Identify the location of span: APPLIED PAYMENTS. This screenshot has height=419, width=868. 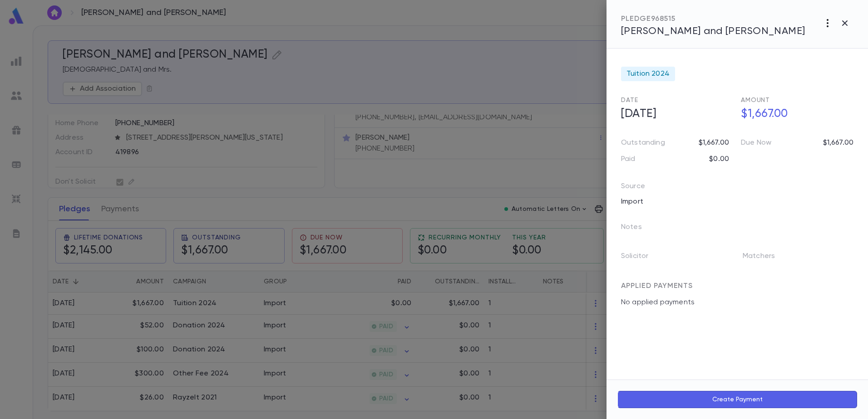
(656, 286).